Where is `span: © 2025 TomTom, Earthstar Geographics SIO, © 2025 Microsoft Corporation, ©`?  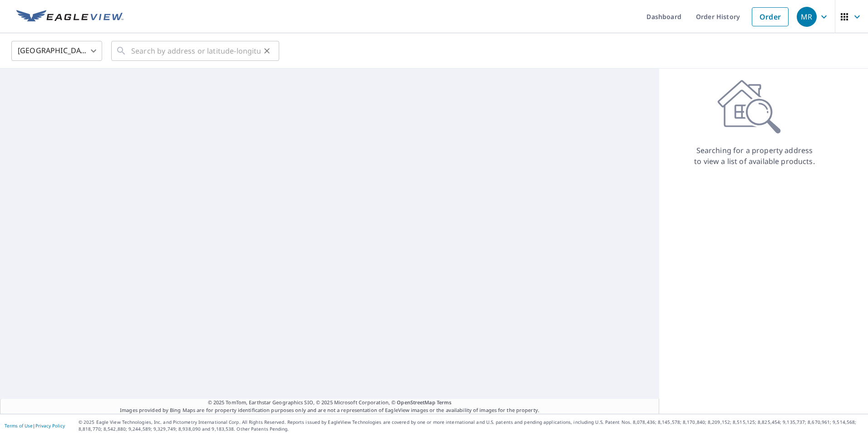
span: © 2025 TomTom, Earthstar Geographics SIO, © 2025 Microsoft Corporation, © is located at coordinates (329, 402).